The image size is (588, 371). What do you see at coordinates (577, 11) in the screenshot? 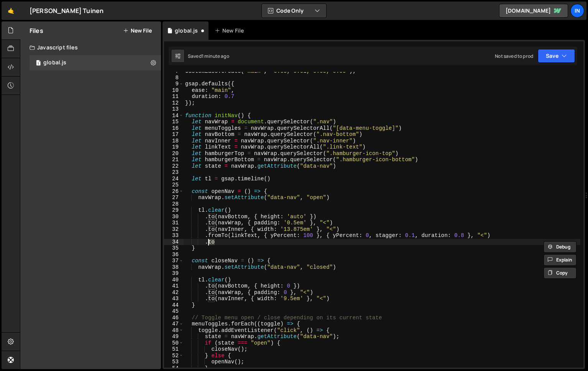
I see `div: In` at bounding box center [577, 11].